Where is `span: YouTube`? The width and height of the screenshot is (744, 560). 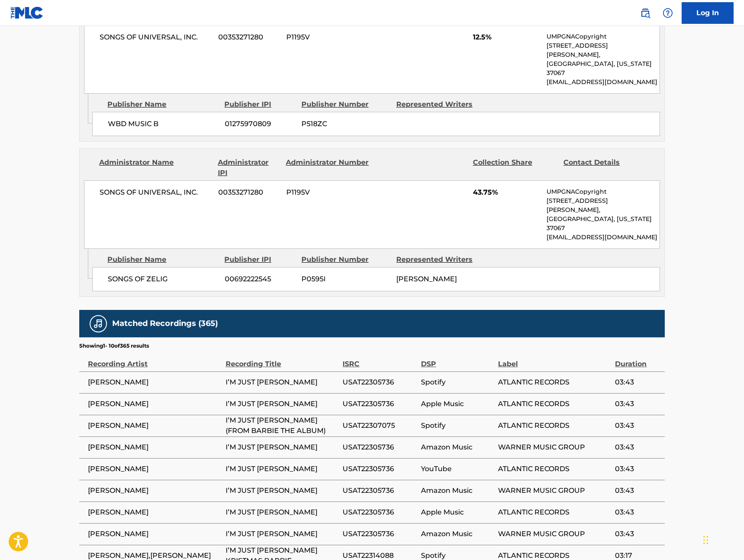 span: YouTube is located at coordinates (458, 469).